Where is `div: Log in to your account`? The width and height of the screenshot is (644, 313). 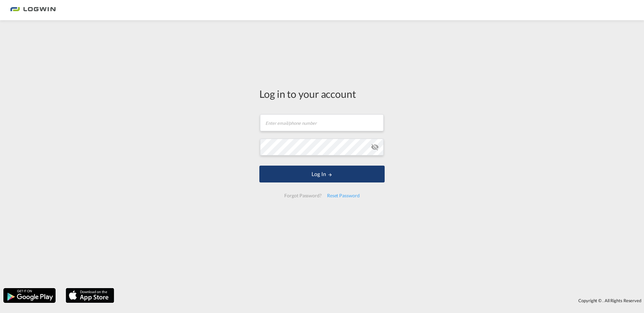 div: Log in to your account is located at coordinates (322, 94).